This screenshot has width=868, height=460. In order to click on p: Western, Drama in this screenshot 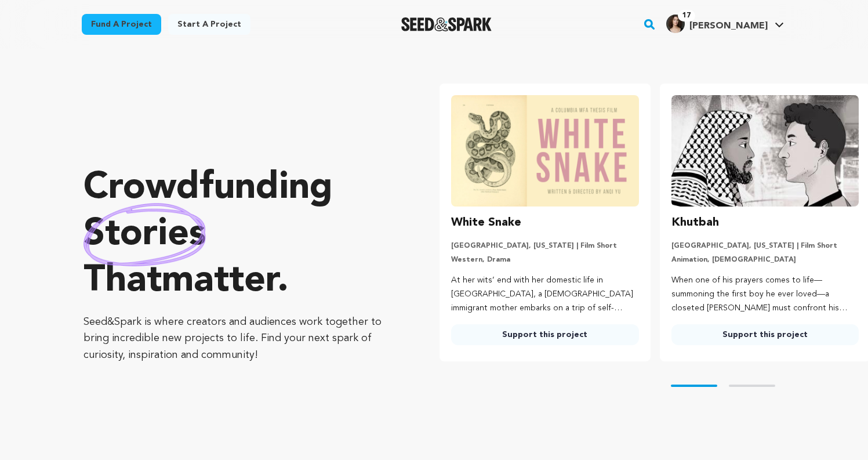, I will do `click(545, 260)`.